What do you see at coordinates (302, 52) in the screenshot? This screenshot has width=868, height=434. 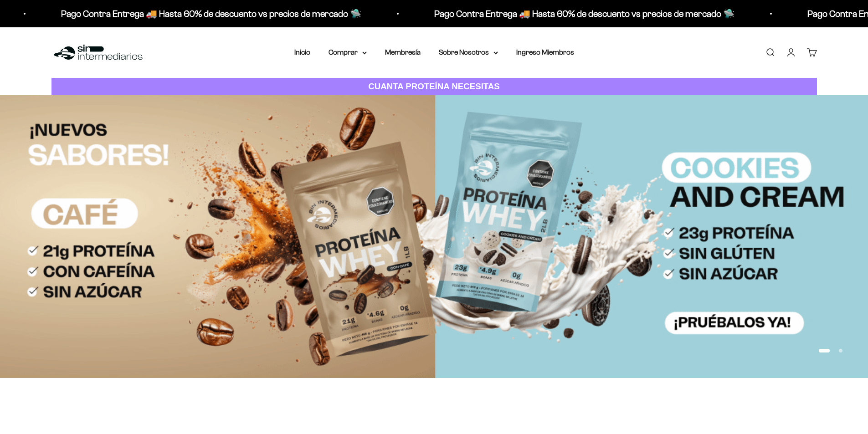 I see `a: Inicio` at bounding box center [302, 52].